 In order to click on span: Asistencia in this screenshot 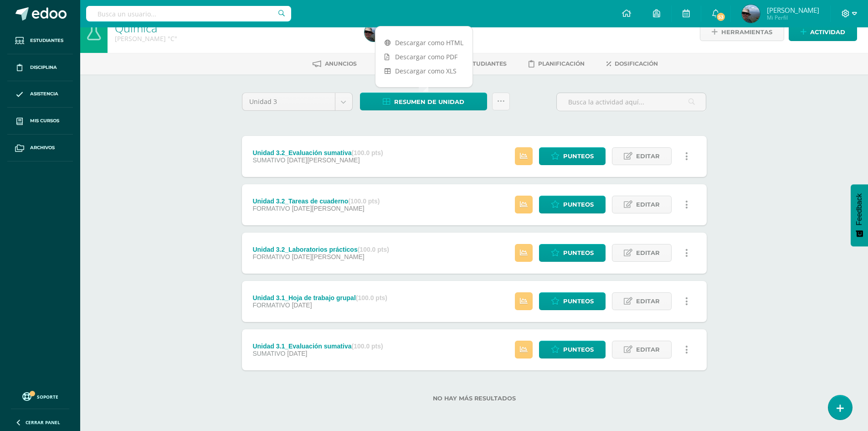, I will do `click(44, 94)`.